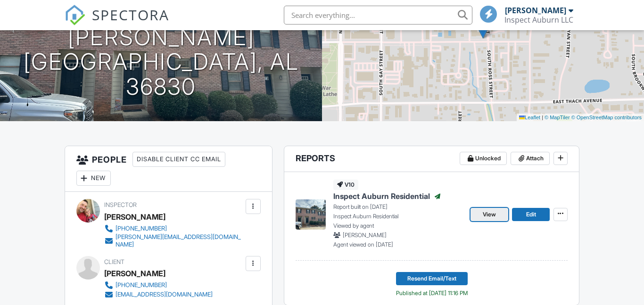  Describe the element at coordinates (557, 117) in the screenshot. I see `a: © MapTiler` at that location.